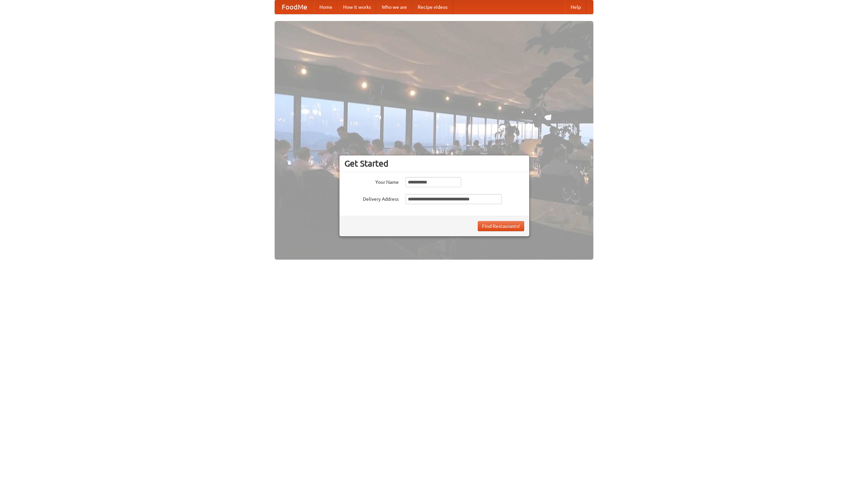 Image resolution: width=868 pixels, height=479 pixels. Describe the element at coordinates (294, 7) in the screenshot. I see `a: FoodMe` at that location.